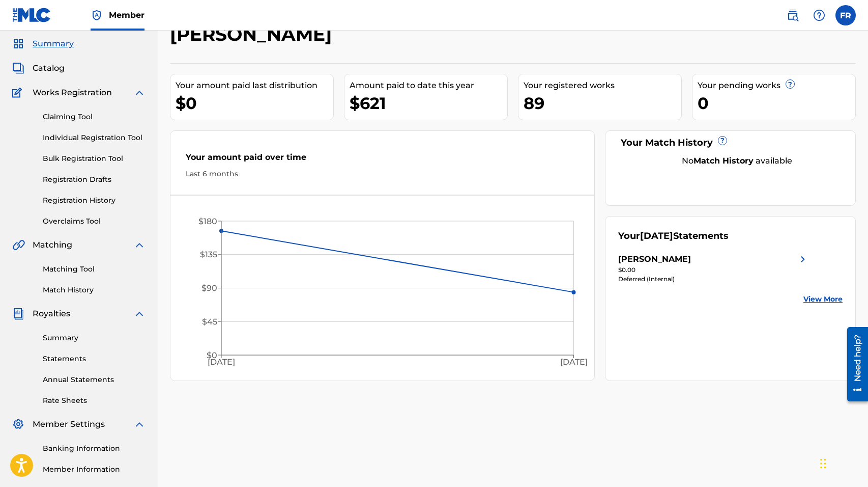  I want to click on a: Annual Statements, so click(94, 380).